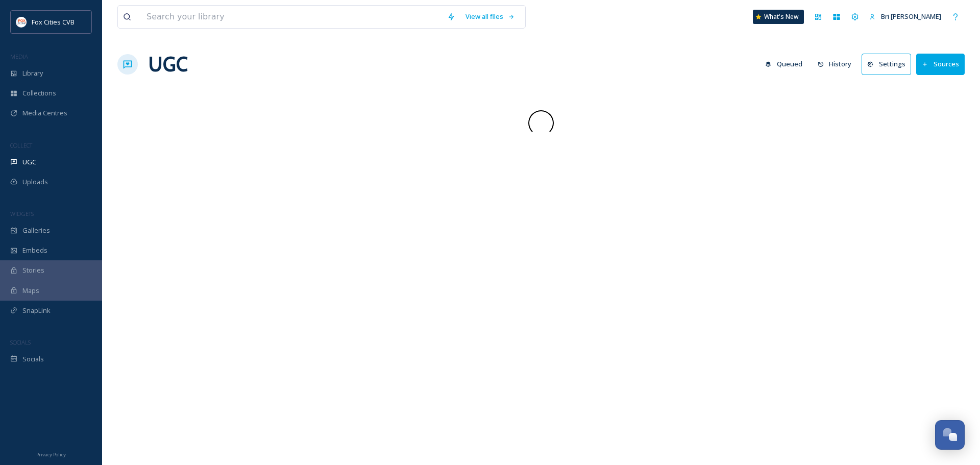 Image resolution: width=980 pixels, height=465 pixels. I want to click on span: Socials, so click(33, 359).